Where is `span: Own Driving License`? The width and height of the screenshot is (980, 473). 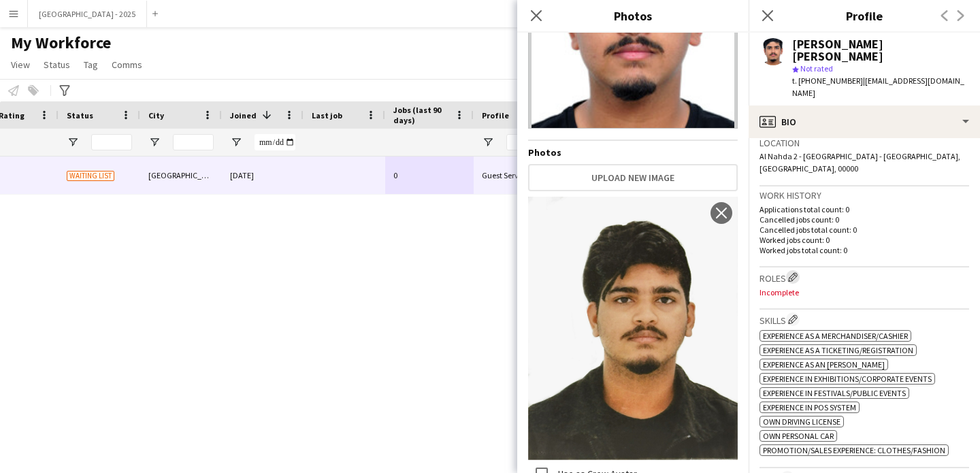 span: Own Driving License is located at coordinates (802, 421).